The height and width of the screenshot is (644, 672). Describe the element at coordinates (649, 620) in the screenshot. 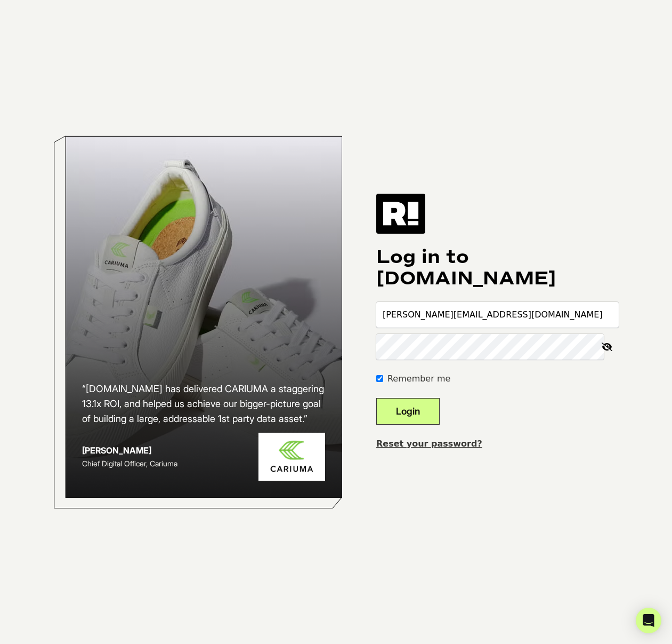

I see `div: Open Intercom Messenger` at that location.